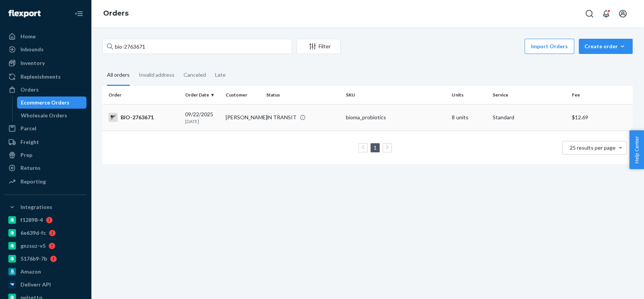 The image size is (644, 299). What do you see at coordinates (52, 115) in the screenshot?
I see `a: Wholesale Orders` at bounding box center [52, 115].